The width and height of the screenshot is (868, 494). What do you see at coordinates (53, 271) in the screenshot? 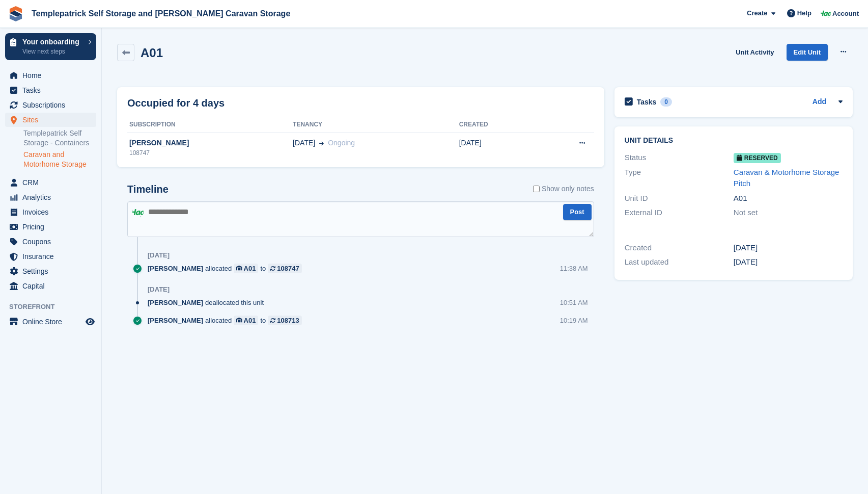
I see `span: Settings` at bounding box center [53, 271].